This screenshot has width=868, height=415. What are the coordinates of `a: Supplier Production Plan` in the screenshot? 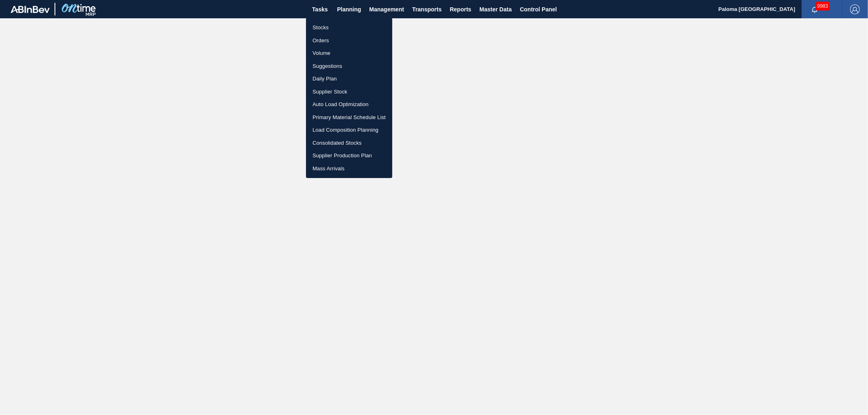 It's located at (349, 156).